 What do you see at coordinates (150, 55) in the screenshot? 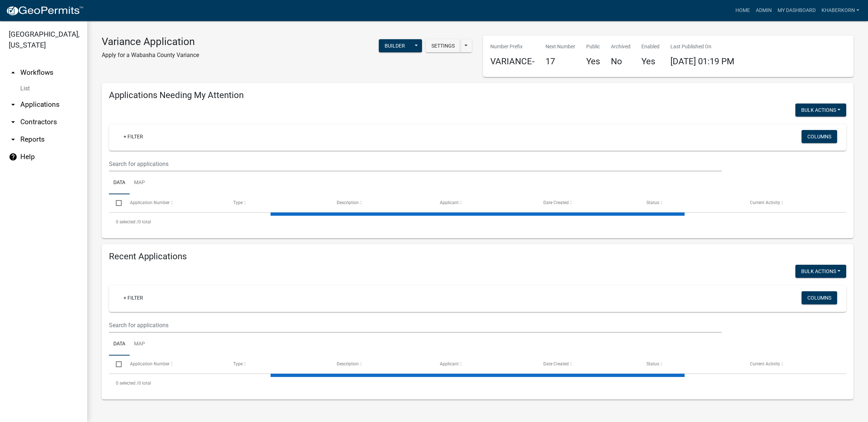
I see `p: Apply for a Wabasha County Variance` at bounding box center [150, 55].